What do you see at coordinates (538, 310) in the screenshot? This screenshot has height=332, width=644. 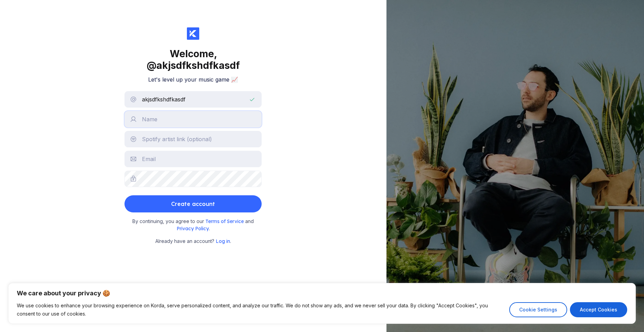 I see `button: Cookie Settings` at bounding box center [538, 310].